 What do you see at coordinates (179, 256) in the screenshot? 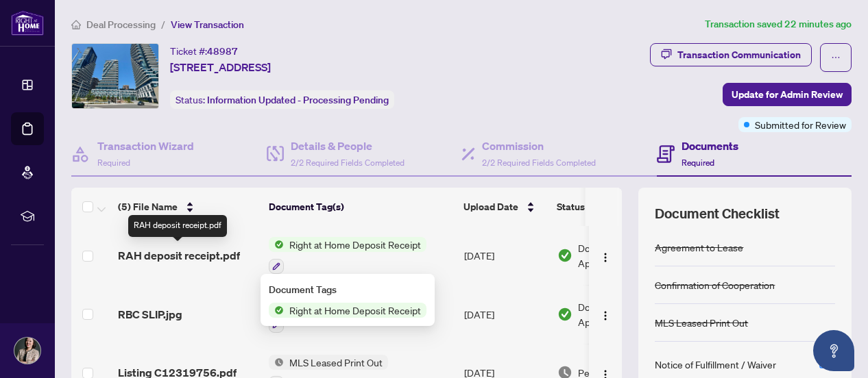
I see `span: RAH deposit receipt.pdf` at bounding box center [179, 256].